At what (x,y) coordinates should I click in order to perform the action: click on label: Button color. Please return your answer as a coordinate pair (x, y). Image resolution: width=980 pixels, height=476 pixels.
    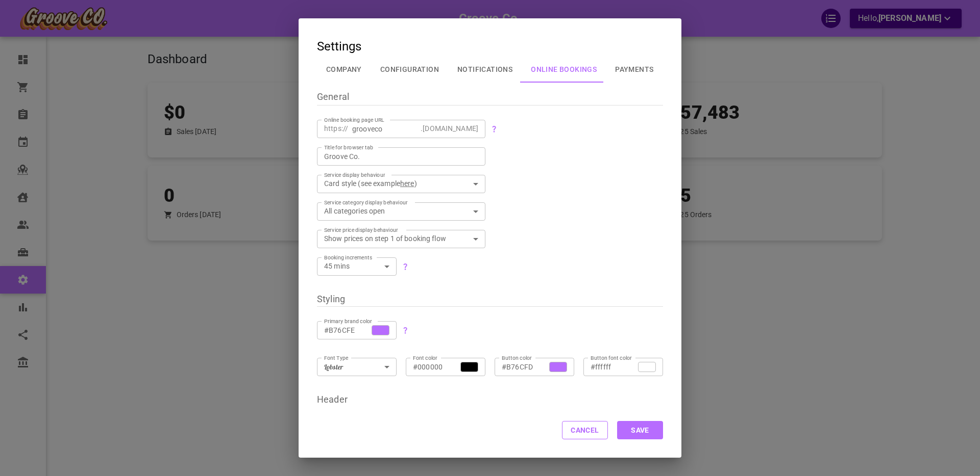
    Looking at the image, I should click on (517, 358).